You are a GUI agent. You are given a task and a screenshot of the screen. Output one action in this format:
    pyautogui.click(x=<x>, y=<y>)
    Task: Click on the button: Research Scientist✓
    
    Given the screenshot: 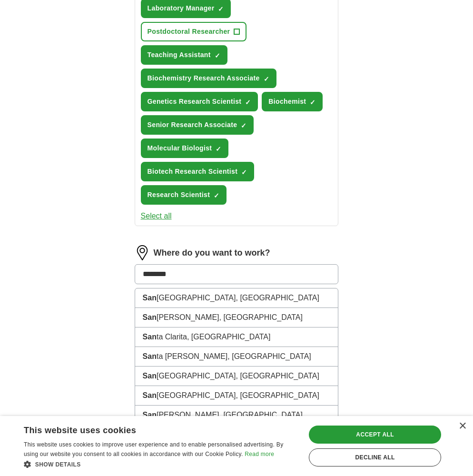 What is the action you would take?
    pyautogui.click(x=184, y=195)
    